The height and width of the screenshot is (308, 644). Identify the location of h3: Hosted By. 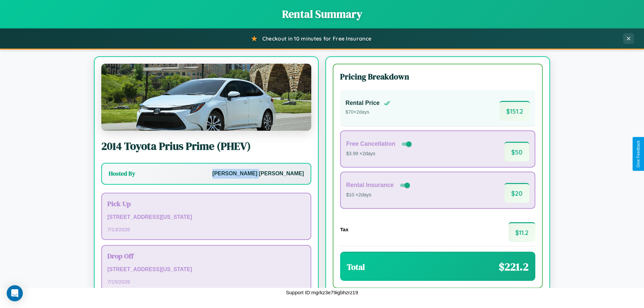
(122, 173).